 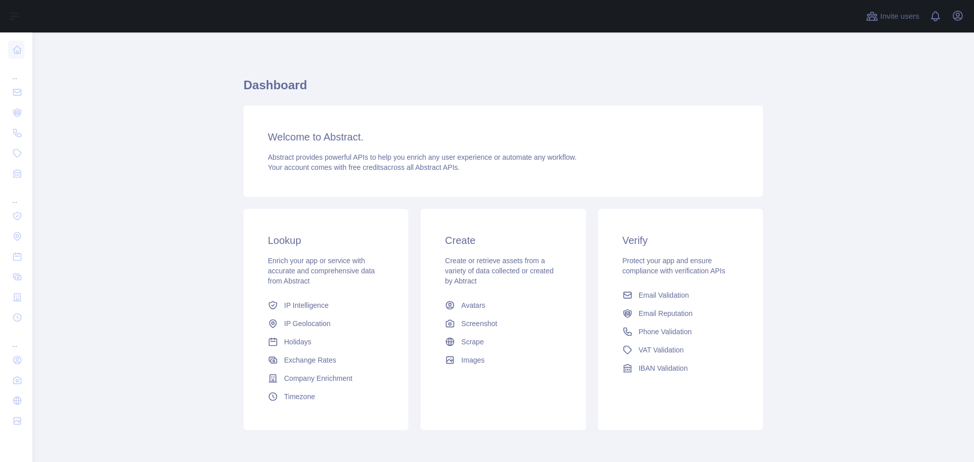 What do you see at coordinates (503, 240) in the screenshot?
I see `h3: Create` at bounding box center [503, 240].